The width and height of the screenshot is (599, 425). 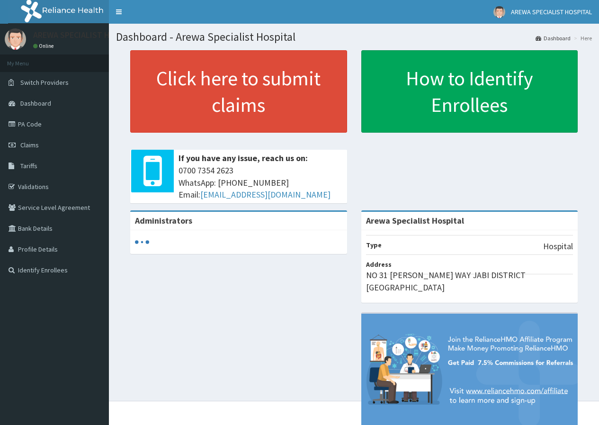 I want to click on b: Administrators, so click(x=163, y=220).